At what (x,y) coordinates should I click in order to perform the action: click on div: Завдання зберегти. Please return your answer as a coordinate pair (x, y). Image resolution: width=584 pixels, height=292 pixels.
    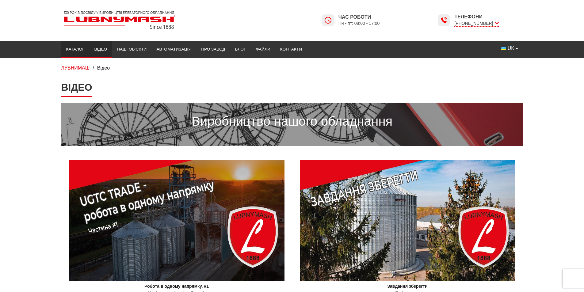
    Looking at the image, I should click on (408, 287).